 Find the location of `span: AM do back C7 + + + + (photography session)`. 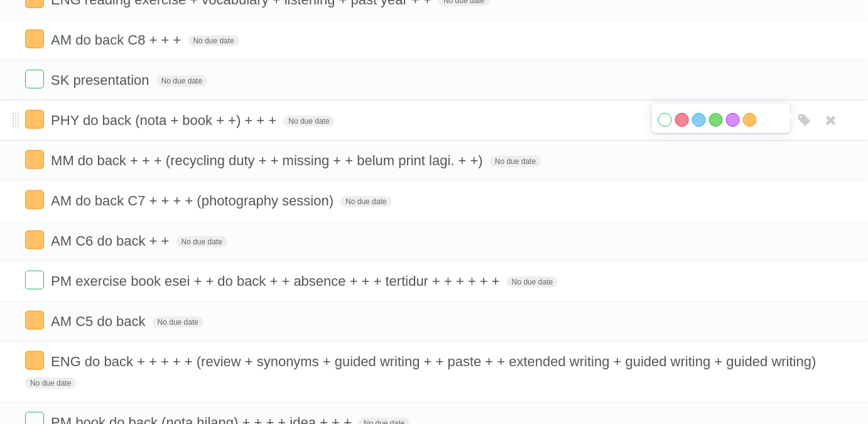

span: AM do back C7 + + + + (photography session) is located at coordinates (193, 200).